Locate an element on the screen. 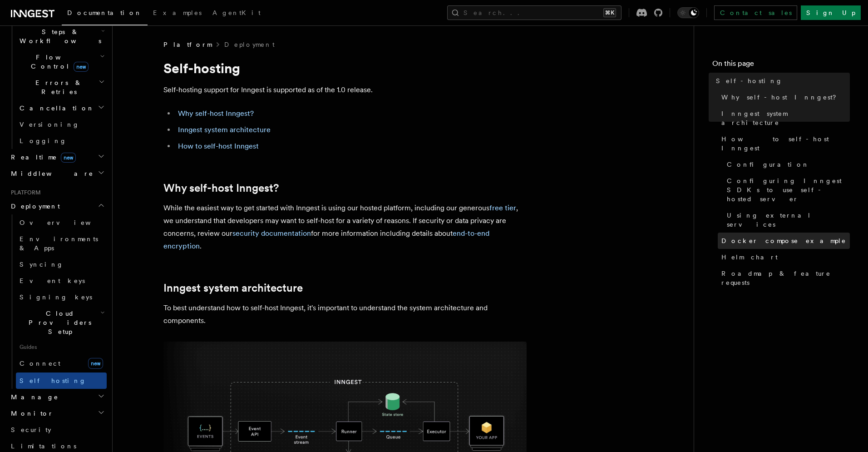 This screenshot has height=452, width=868. span: Flow Control is located at coordinates (58, 61).